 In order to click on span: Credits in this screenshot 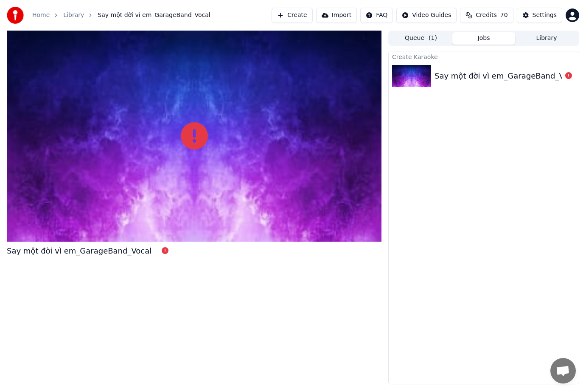, I will do `click(486, 16)`.